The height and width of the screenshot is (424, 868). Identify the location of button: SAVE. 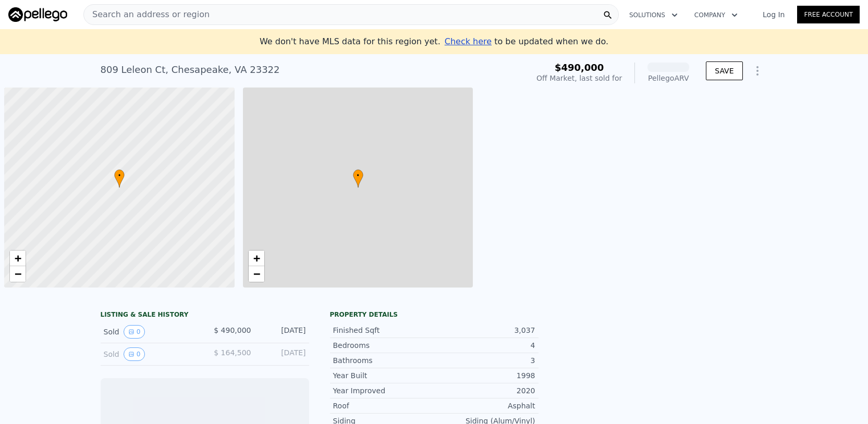
(724, 71).